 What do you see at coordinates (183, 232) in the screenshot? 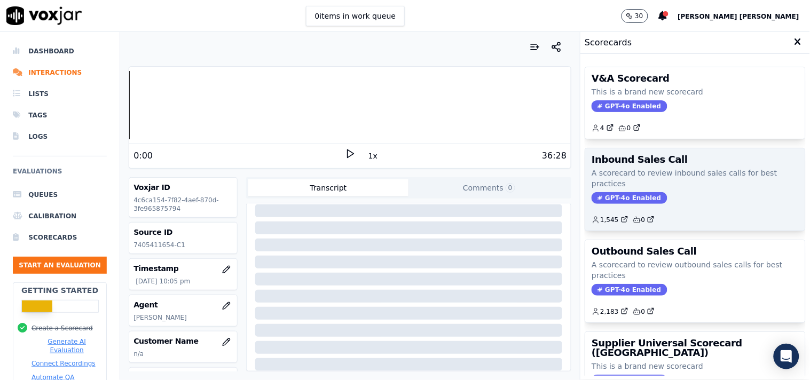
I see `h3: Source ID` at bounding box center [183, 232].